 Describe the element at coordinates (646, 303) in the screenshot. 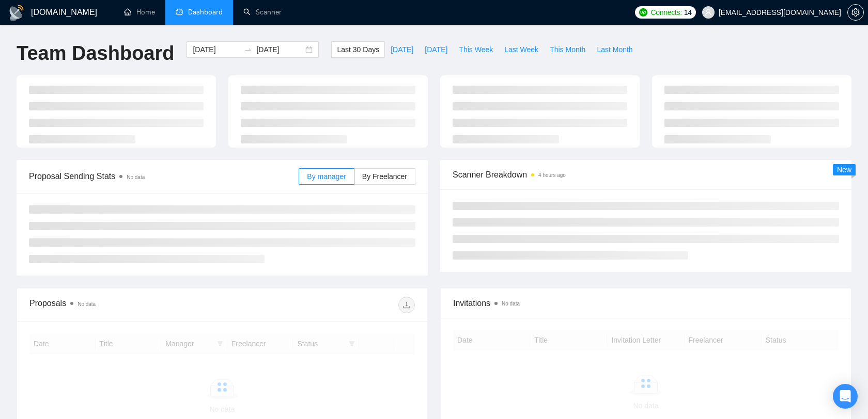

I see `span: Invitations` at that location.